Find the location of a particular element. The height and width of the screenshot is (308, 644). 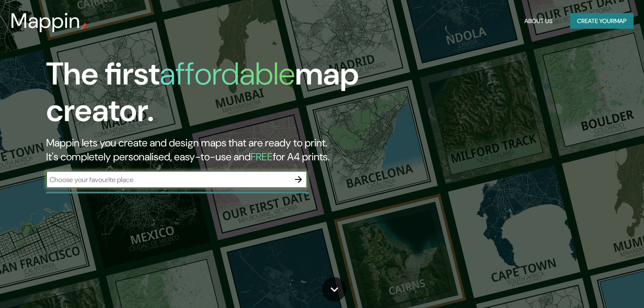

h2: Mappin lets you create and design maps that are ready to print. It's completely personalised, eas... is located at coordinates (207, 150).